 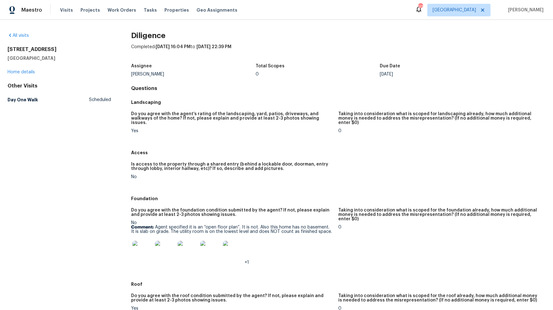 I want to click on h5: Taking into consideration what is scoped for the foundation already, how much additional money is..., so click(x=439, y=215).